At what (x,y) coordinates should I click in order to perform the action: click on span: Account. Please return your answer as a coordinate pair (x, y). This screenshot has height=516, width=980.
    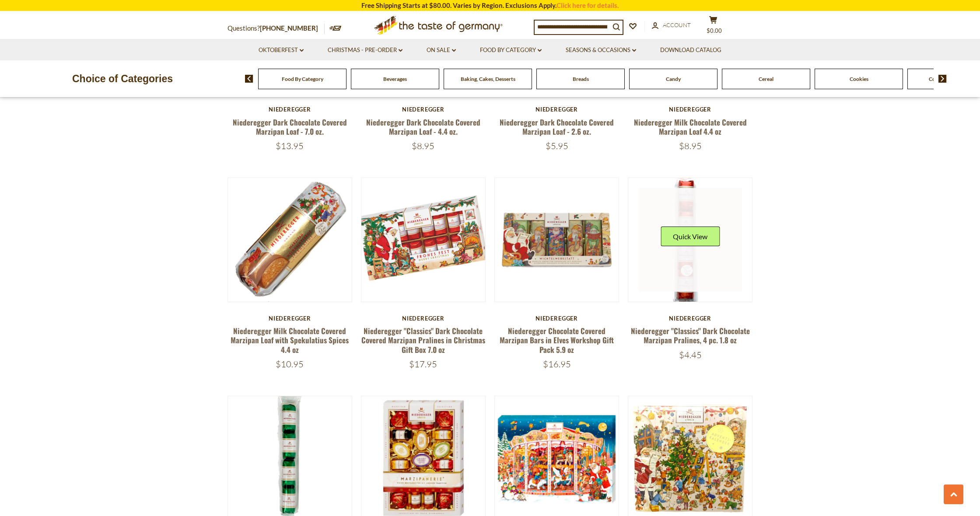
    Looking at the image, I should click on (677, 25).